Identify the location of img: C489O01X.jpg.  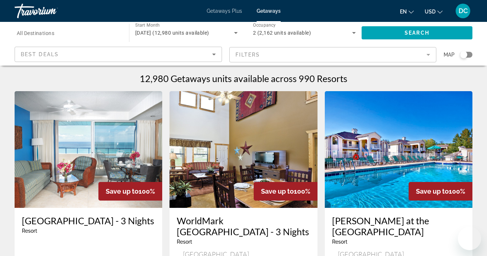
(399, 150).